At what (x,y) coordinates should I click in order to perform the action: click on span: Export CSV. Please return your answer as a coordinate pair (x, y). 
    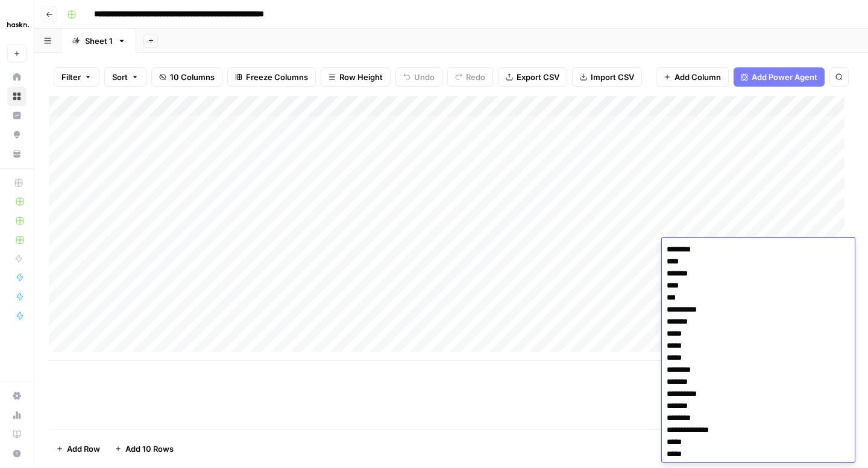
    Looking at the image, I should click on (537, 77).